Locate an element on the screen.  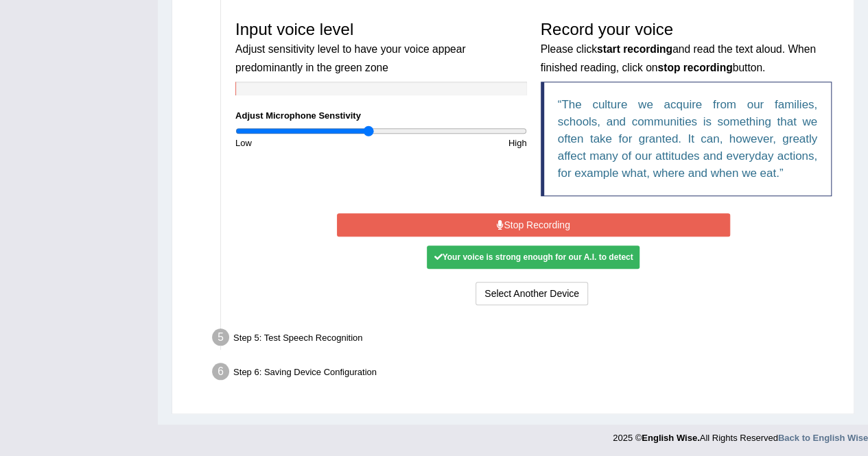
b: start recording is located at coordinates (635, 49).